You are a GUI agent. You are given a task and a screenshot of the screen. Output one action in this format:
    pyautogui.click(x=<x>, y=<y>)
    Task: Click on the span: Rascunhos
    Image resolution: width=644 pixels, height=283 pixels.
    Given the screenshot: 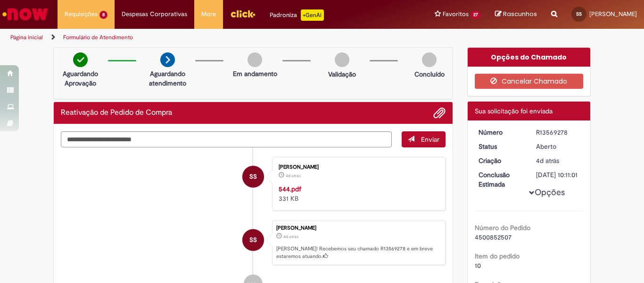 What is the action you would take?
    pyautogui.click(x=520, y=14)
    